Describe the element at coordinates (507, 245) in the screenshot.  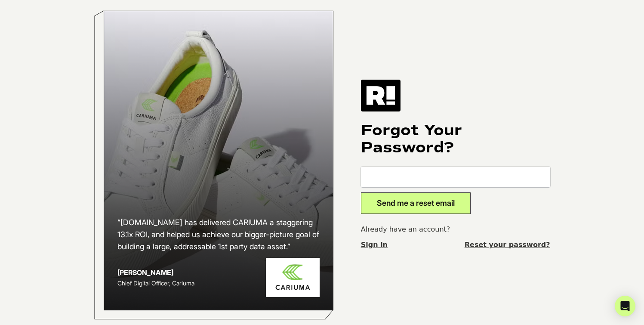
I see `a: Reset your password?` at that location.